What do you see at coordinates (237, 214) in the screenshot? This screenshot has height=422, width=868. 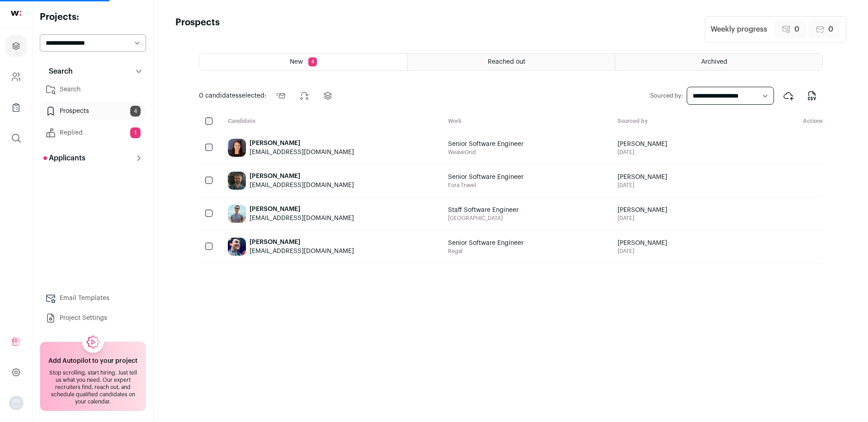 I see `img: 47524c2bd418d266fdf8f233f6af6dfdf5d0959956605ef6cacefbb32938e8cc.jpg` at bounding box center [237, 214].